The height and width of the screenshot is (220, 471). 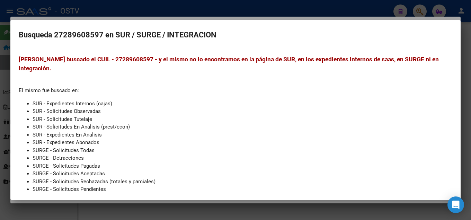 I want to click on li: SURGE - Solicitudes Todas, so click(x=242, y=150).